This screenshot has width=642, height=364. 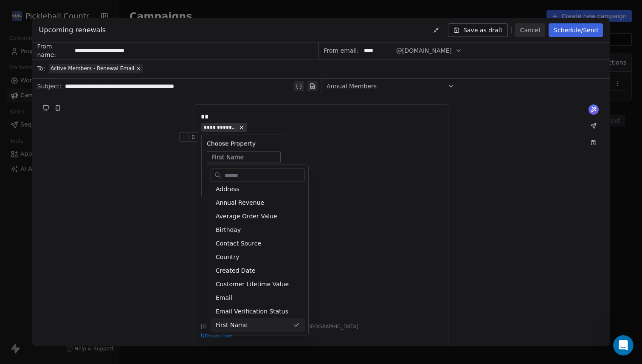 What do you see at coordinates (258, 325) in the screenshot?
I see `div: First Name` at bounding box center [258, 325].